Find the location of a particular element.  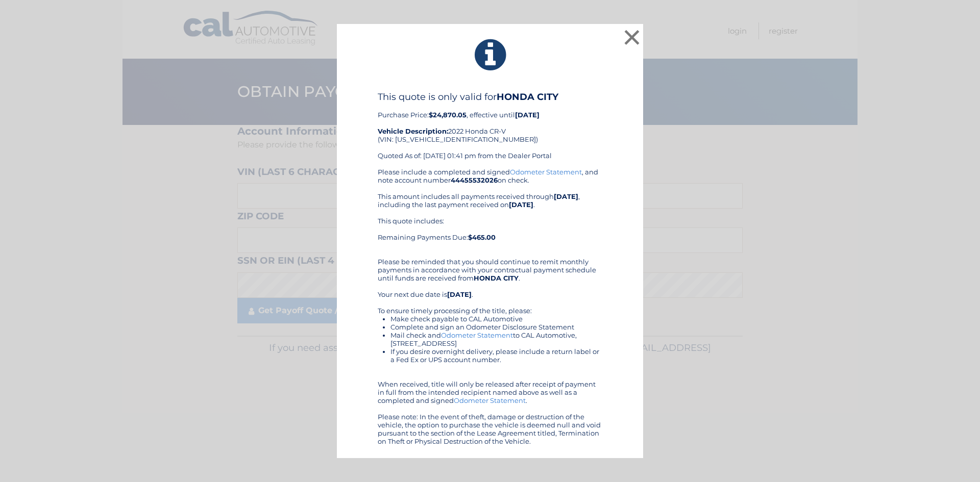

div: Please include a completed and signed , and note account number on check. This amount includes al... is located at coordinates (490, 307).